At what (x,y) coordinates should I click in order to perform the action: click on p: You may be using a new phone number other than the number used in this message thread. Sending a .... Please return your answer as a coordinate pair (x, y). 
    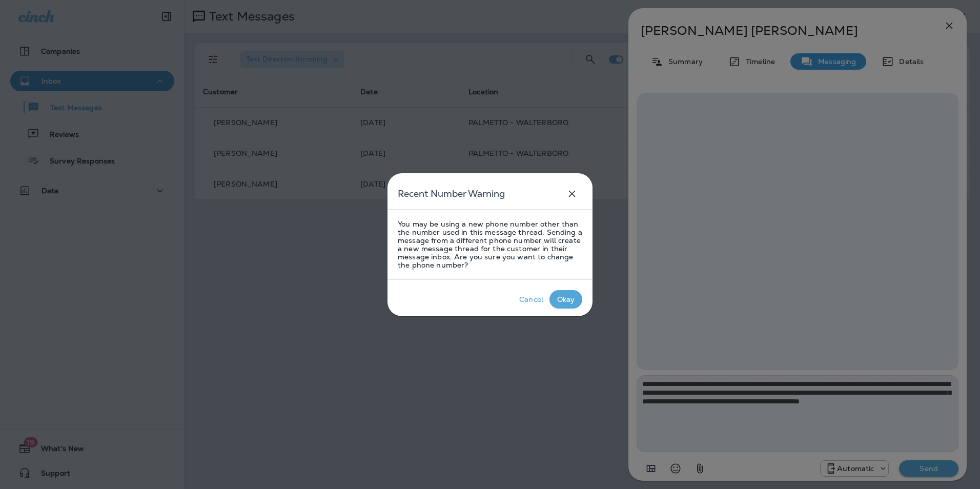
    Looking at the image, I should click on (490, 244).